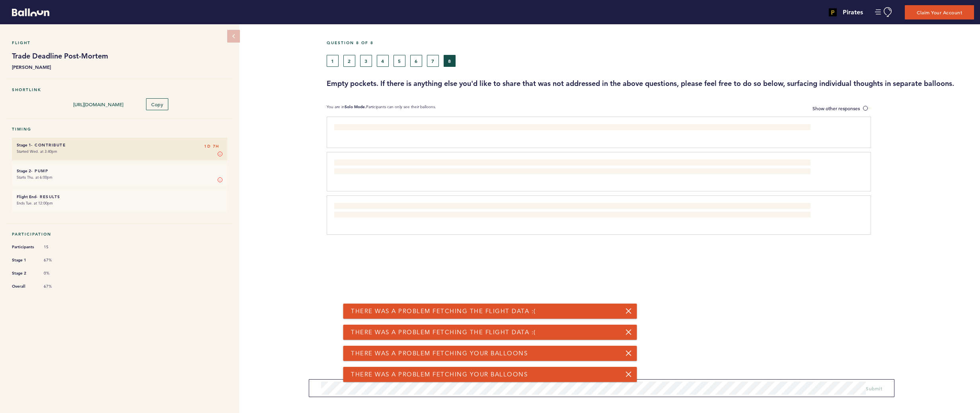  What do you see at coordinates (24, 286) in the screenshot?
I see `span: Overall` at bounding box center [24, 286].